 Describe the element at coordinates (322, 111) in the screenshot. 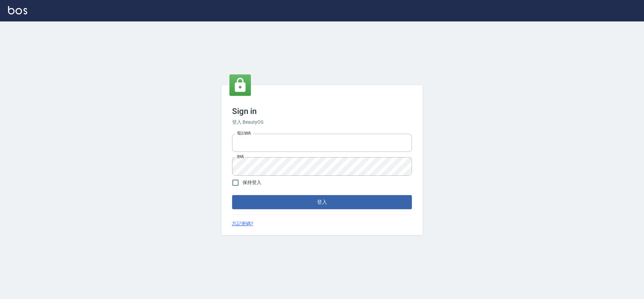

I see `h3: Sign in` at that location.